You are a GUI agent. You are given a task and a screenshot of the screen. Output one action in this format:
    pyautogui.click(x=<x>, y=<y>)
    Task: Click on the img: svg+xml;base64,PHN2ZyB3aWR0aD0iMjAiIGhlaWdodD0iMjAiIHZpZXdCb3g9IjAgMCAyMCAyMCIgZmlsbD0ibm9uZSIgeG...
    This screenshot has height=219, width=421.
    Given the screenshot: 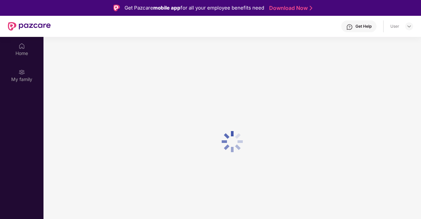 What is the action you would take?
    pyautogui.click(x=22, y=72)
    